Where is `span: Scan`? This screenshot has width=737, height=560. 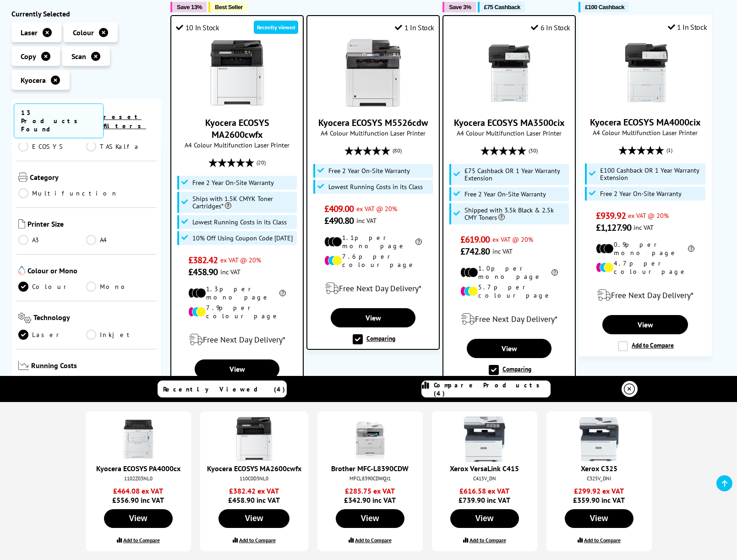 span: Scan is located at coordinates (79, 56).